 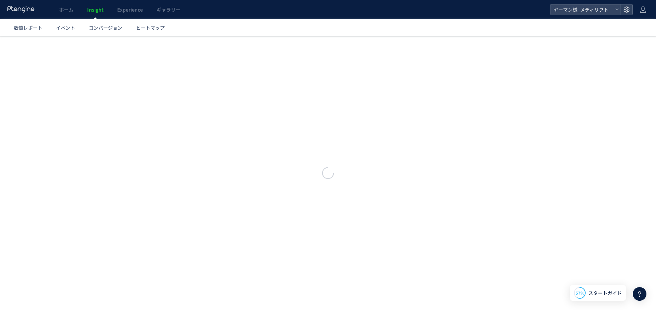 What do you see at coordinates (106, 28) in the screenshot?
I see `span: コンバージョン` at bounding box center [106, 28].